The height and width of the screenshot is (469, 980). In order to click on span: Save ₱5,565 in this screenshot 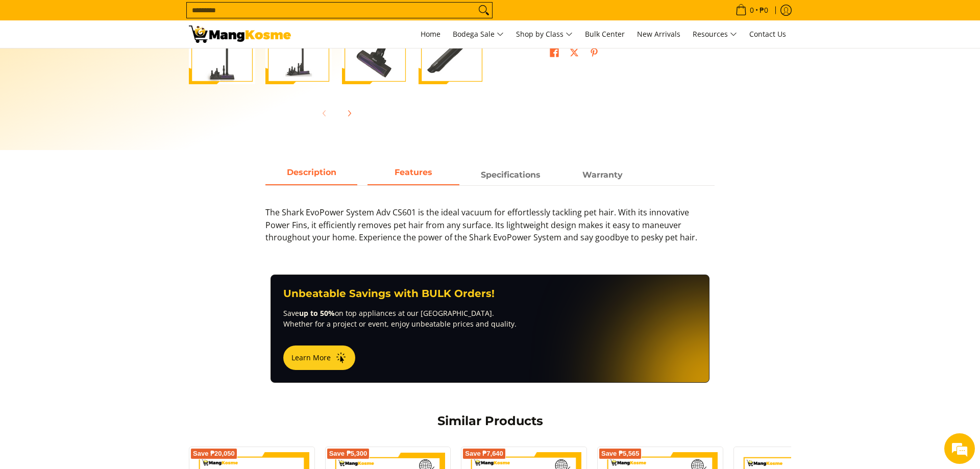, I will do `click(620, 454)`.